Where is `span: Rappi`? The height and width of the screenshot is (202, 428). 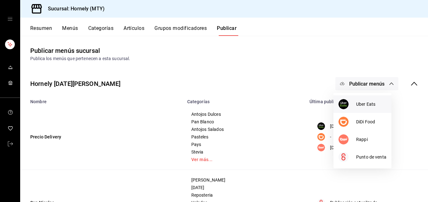 span: Rappi is located at coordinates (371, 140).